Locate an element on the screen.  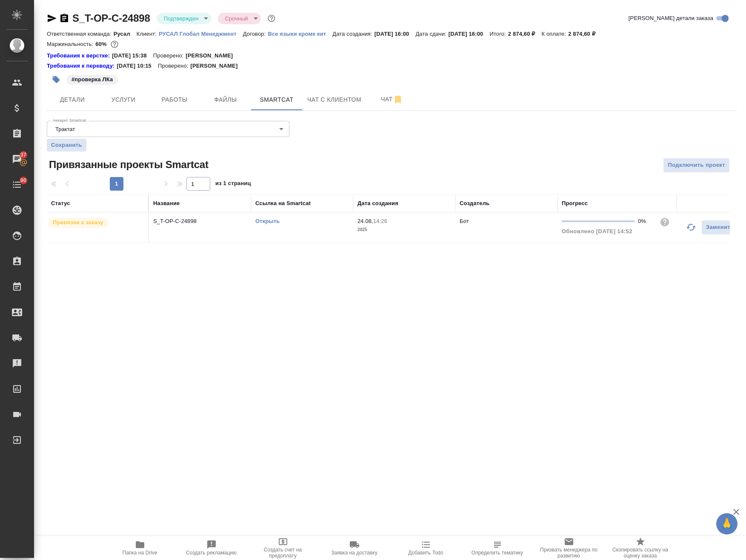
p: К оплате: is located at coordinates (554, 34).